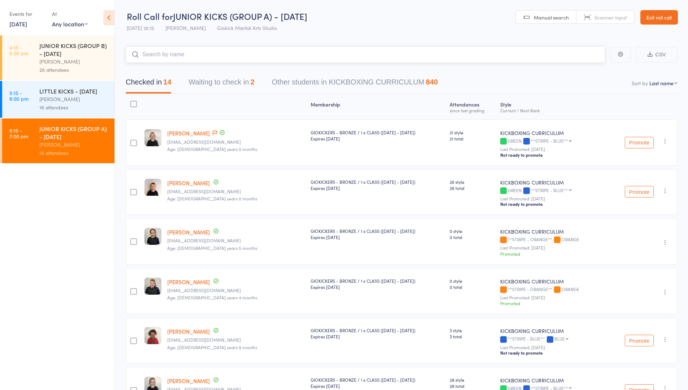  Describe the element at coordinates (611, 17) in the screenshot. I see `span: Scanner input` at that location.